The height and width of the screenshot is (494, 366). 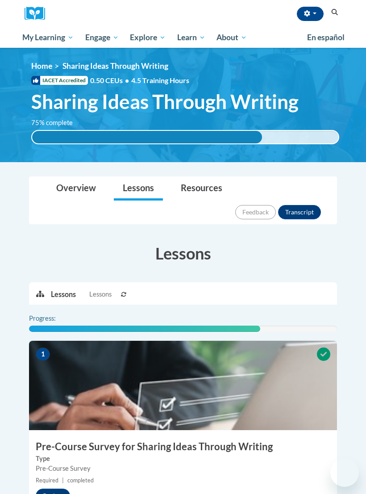 I want to click on a: Overview, so click(x=76, y=189).